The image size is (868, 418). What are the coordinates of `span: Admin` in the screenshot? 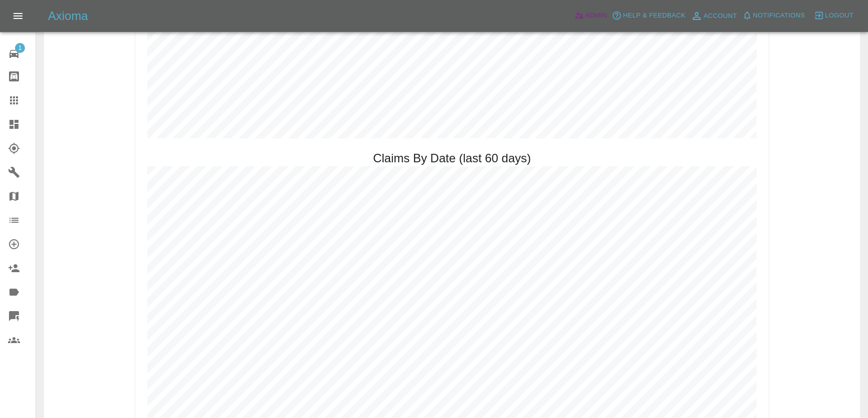 It's located at (596, 16).